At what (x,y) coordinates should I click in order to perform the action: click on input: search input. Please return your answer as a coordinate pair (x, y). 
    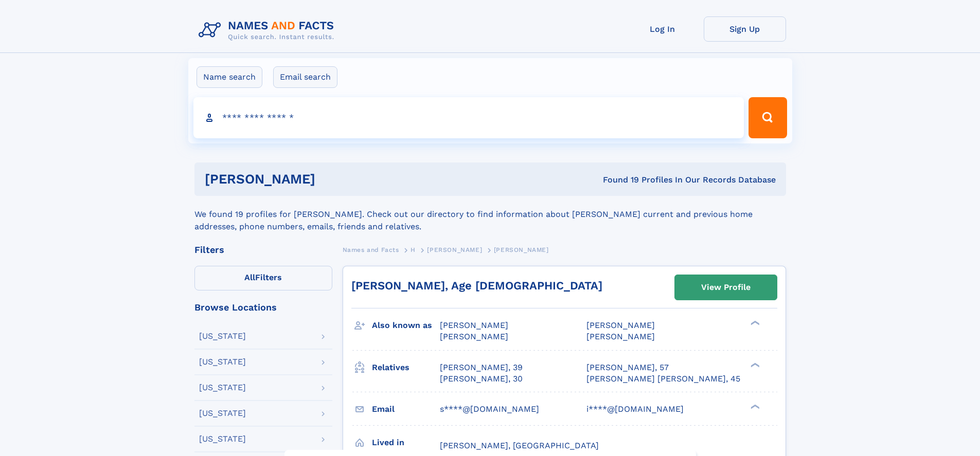
    Looking at the image, I should click on (469, 117).